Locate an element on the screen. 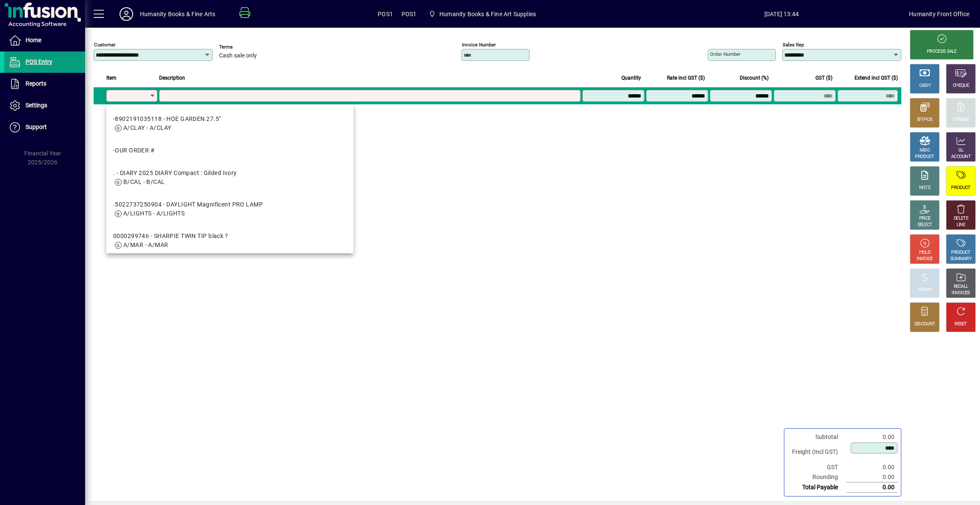 The width and height of the screenshot is (980, 505). div: Humanity Books & Fine Arts is located at coordinates (178, 14).